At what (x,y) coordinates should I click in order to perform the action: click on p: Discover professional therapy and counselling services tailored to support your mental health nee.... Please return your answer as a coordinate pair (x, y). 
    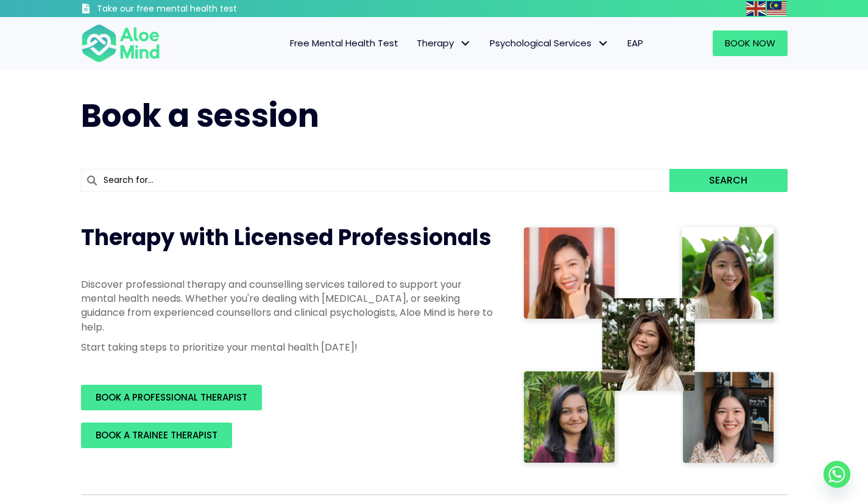
    Looking at the image, I should click on (288, 305).